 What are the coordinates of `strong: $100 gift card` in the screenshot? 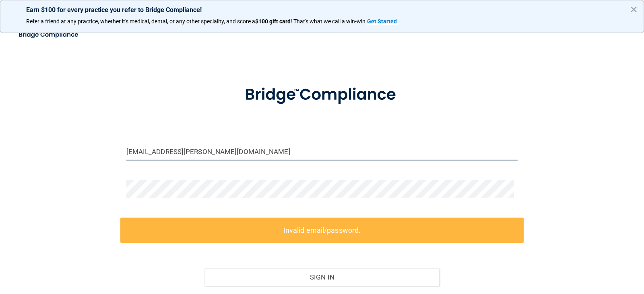 It's located at (273, 21).